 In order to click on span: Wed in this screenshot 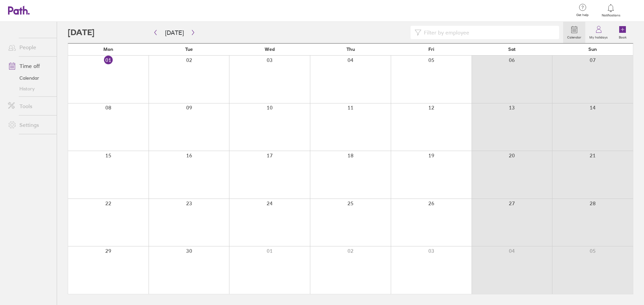, I will do `click(269, 49)`.